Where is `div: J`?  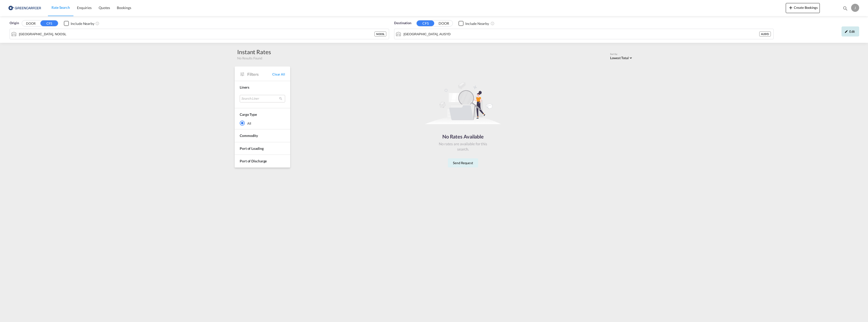
div: J is located at coordinates (855, 8).